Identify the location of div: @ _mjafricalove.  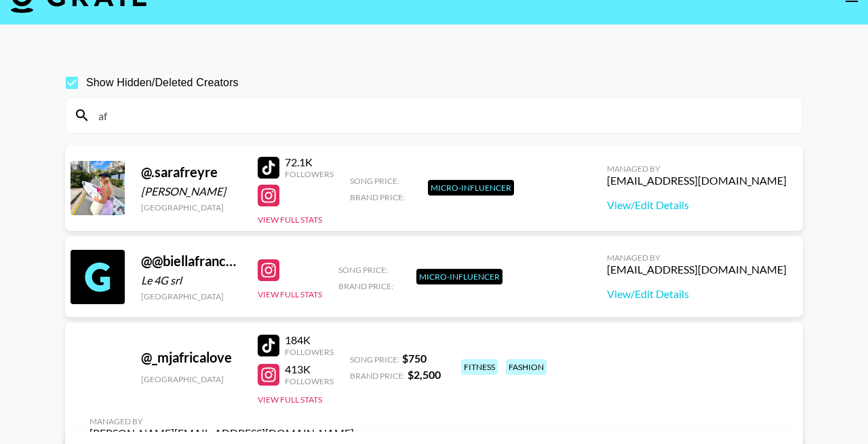
(191, 357).